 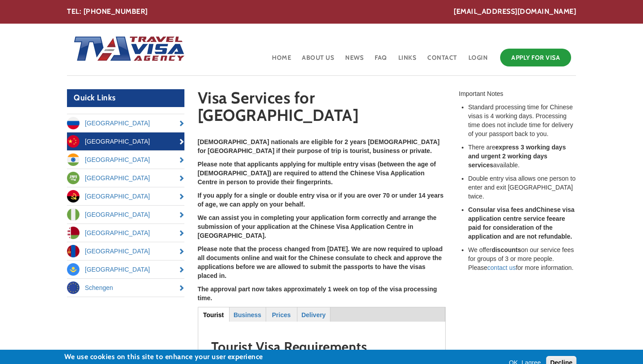 What do you see at coordinates (381, 60) in the screenshot?
I see `a: FAQ` at bounding box center [381, 60].